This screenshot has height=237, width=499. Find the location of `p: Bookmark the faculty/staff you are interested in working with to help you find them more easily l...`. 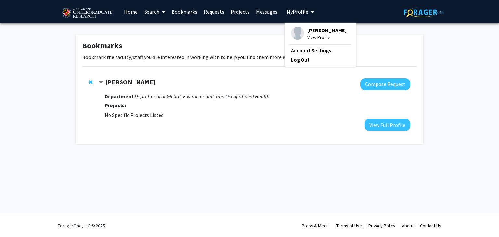

p: Bookmark the faculty/staff you are interested in working with to help you find them more easily l... is located at coordinates (250, 57).